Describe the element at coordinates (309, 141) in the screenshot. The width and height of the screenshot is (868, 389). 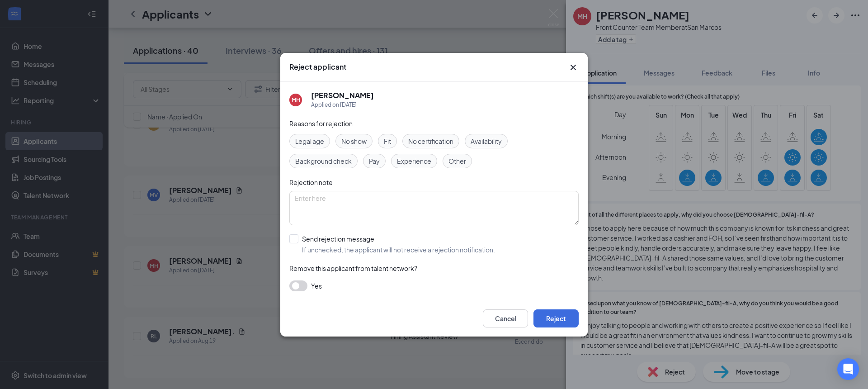
I see `span: Legal age` at that location.